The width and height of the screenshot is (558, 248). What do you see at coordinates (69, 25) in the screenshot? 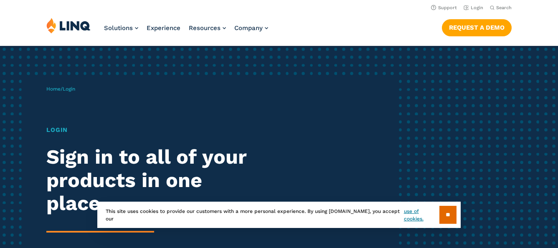
I see `img: LINQ | K‑12 Software` at bounding box center [69, 25].